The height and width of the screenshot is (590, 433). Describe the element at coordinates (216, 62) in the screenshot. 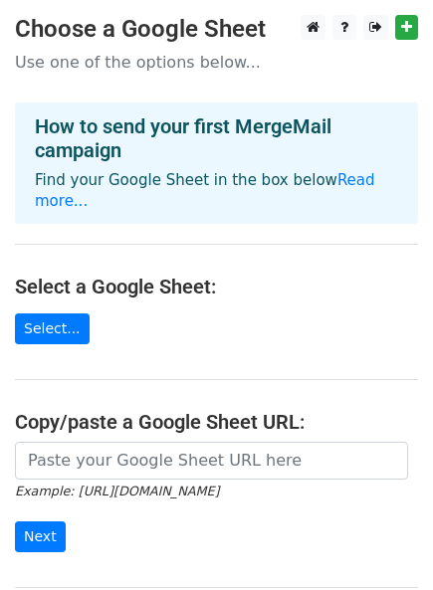

I see `p: Use one of the options below...` at that location.